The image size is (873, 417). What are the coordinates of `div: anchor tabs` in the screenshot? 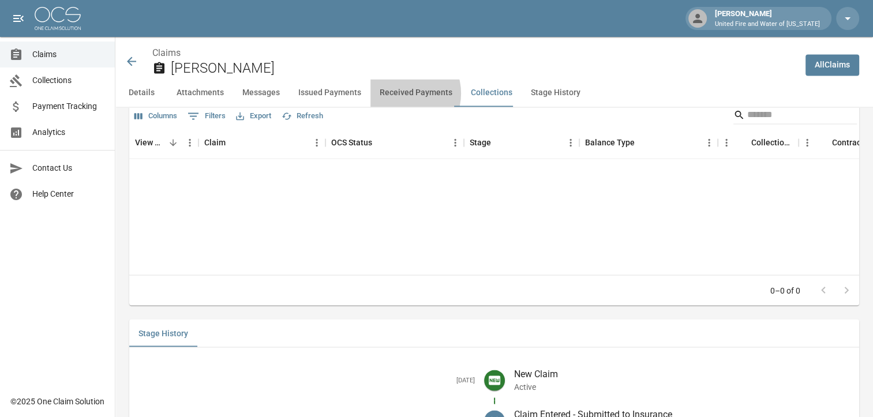 It's located at (494, 93).